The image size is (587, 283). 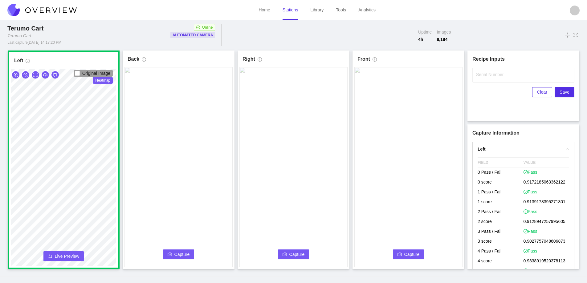 I want to click on div: rightLeft, so click(x=524, y=149).